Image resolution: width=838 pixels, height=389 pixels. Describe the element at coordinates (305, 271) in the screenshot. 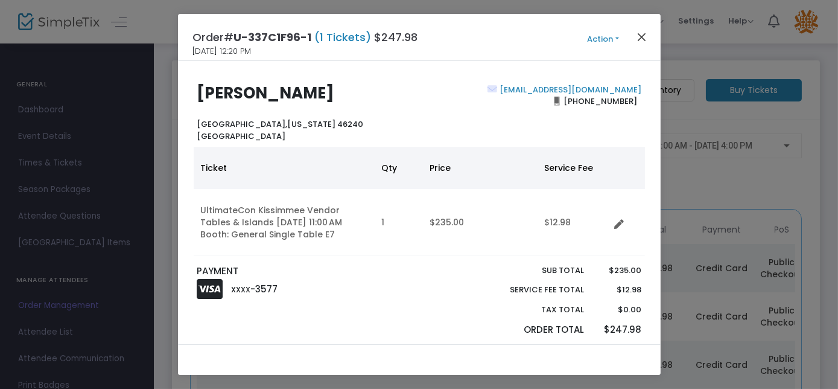

I see `p: PAYMENT` at that location.